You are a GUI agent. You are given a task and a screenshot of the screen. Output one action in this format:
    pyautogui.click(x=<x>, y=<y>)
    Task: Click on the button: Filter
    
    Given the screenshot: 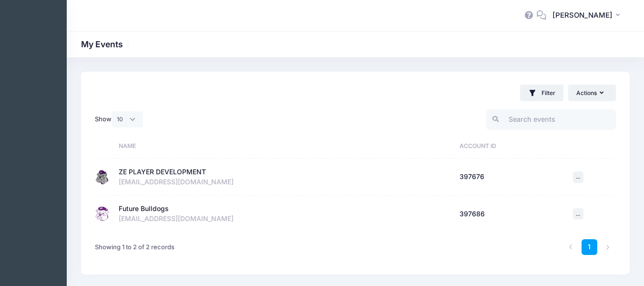 What is the action you would take?
    pyautogui.click(x=542, y=93)
    